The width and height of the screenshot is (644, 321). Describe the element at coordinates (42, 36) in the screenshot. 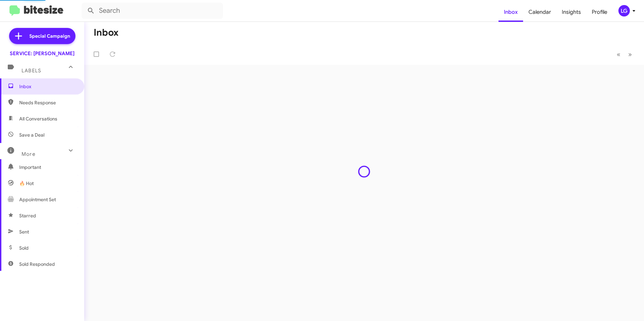

I see `a: Special Campaign` at that location.